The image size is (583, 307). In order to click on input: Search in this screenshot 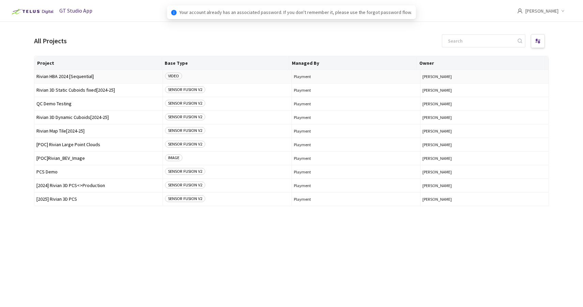, I will do `click(480, 41)`.